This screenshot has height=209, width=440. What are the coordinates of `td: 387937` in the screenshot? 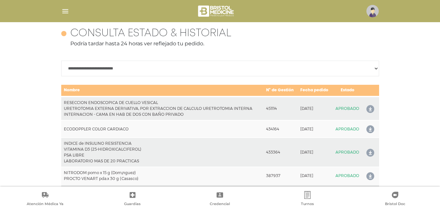 It's located at (280, 175).